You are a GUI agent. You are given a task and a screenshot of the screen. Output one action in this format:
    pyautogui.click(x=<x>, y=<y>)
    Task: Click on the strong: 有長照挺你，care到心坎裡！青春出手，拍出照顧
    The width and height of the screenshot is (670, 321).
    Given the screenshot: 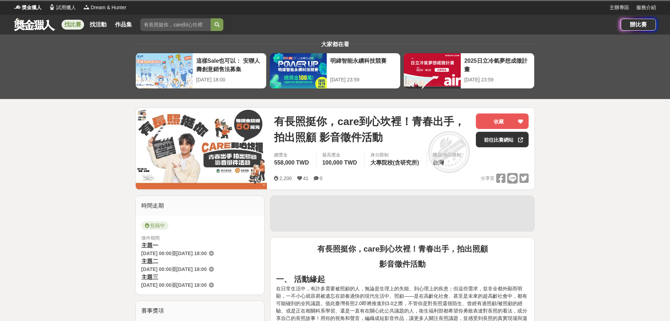 What is the action you would take?
    pyautogui.click(x=402, y=248)
    